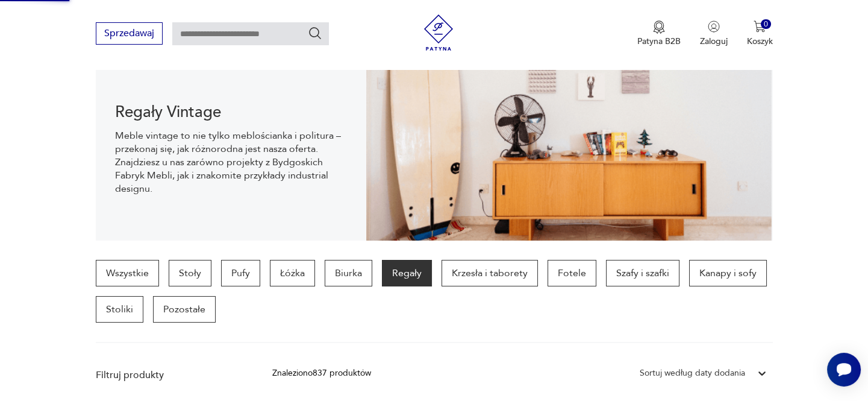 This screenshot has height=401, width=868. Describe the element at coordinates (348, 273) in the screenshot. I see `a: Biurka` at that location.